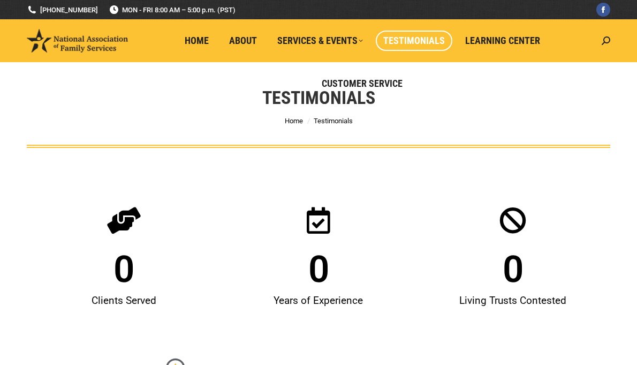 Image resolution: width=637 pixels, height=365 pixels. Describe the element at coordinates (243, 41) in the screenshot. I see `a: About` at that location.